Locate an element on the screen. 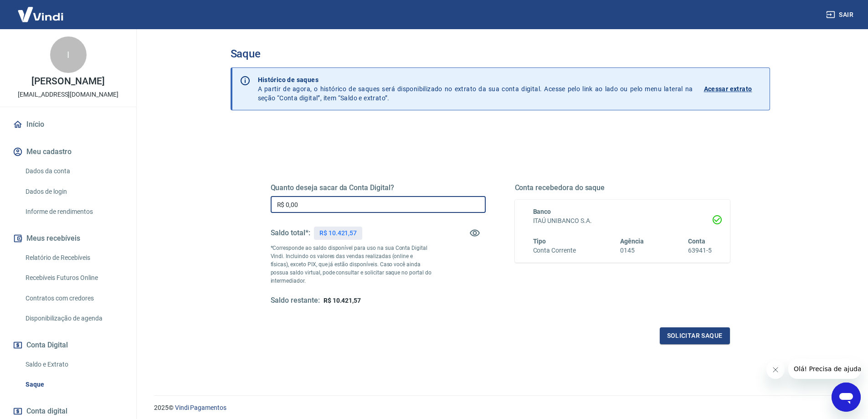 The image size is (868, 419). a: Relatório de Recebíveis is located at coordinates (73, 257).